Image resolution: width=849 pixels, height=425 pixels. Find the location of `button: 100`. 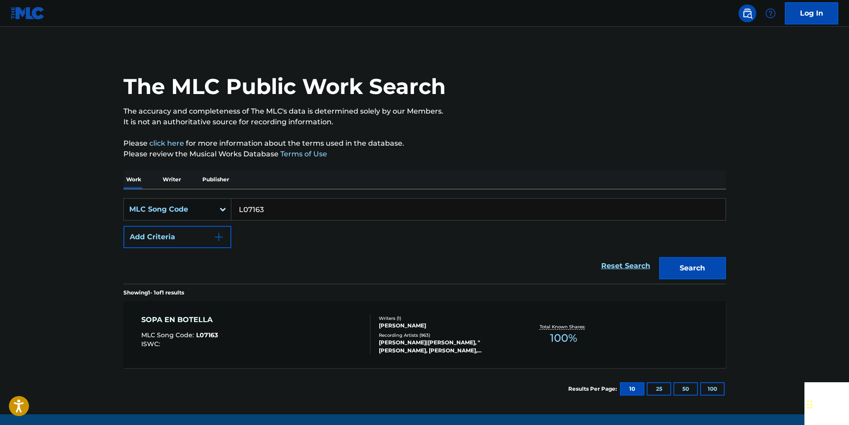

button: 100 is located at coordinates (712, 389).